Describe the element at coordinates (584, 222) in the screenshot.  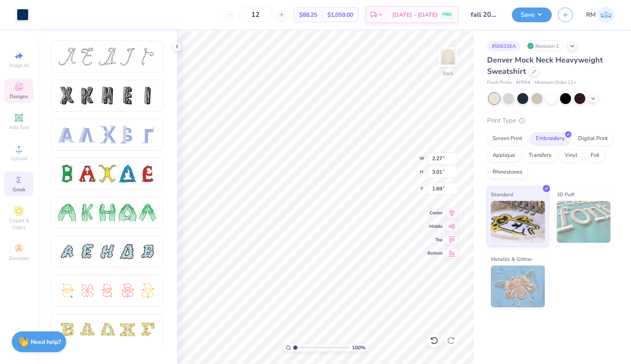
I see `img: 3D Puff` at that location.